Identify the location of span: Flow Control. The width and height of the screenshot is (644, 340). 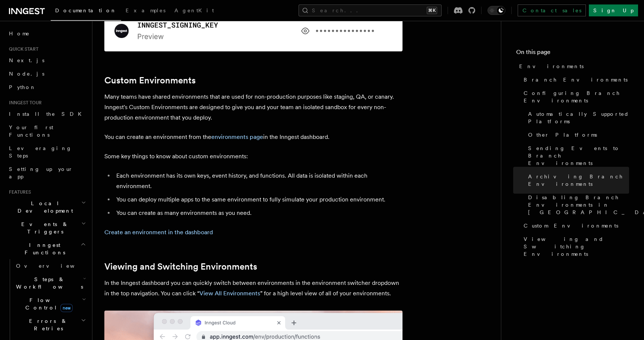
(48, 304).